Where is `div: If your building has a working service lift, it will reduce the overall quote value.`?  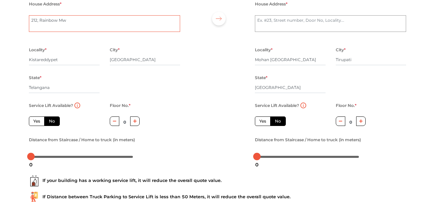
div: If your building has a working service lift, it will reduce the overall quote value. is located at coordinates (217, 181).